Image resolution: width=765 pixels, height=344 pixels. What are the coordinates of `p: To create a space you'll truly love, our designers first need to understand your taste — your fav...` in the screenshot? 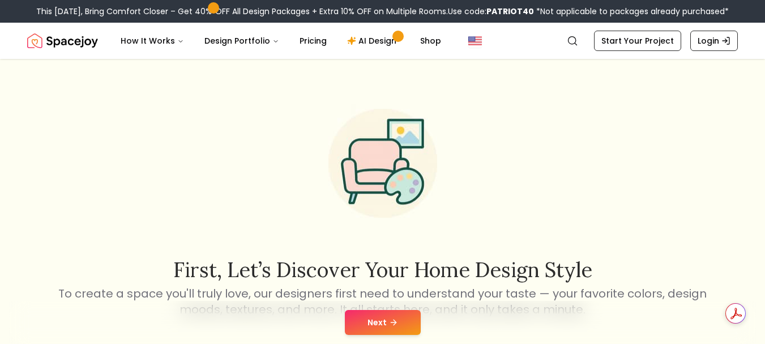 It's located at (383, 301).